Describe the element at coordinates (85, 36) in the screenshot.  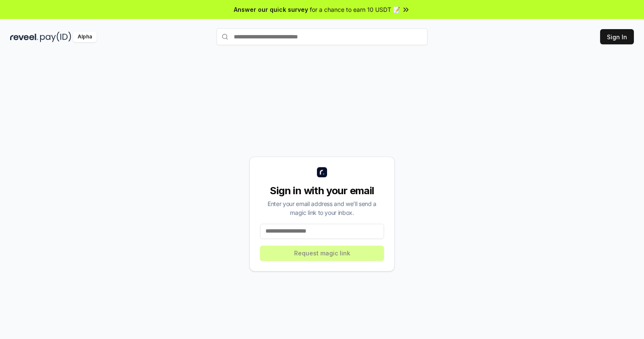
I see `div: Alpha` at that location.